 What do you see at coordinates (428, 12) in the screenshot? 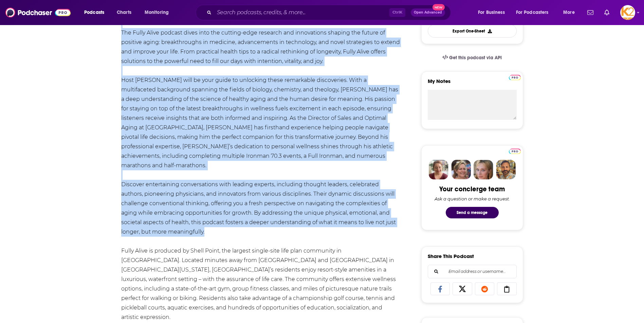
I see `span: Open Advanced` at bounding box center [428, 12].